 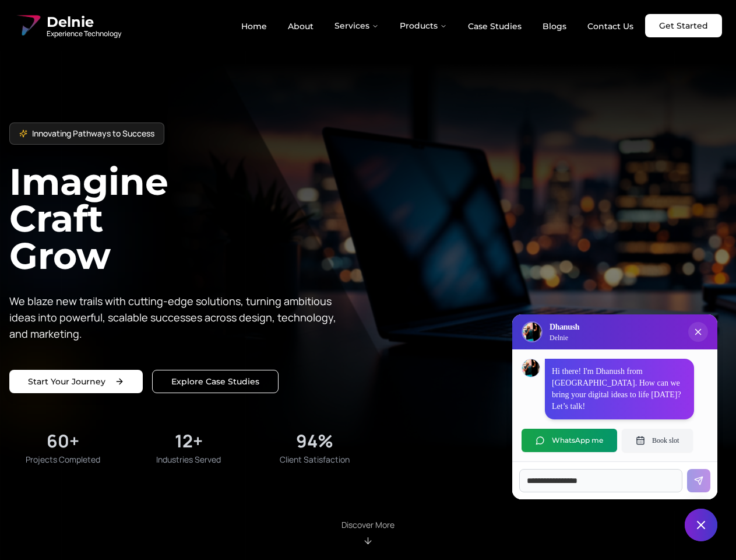 I want to click on a: Home, so click(x=254, y=26).